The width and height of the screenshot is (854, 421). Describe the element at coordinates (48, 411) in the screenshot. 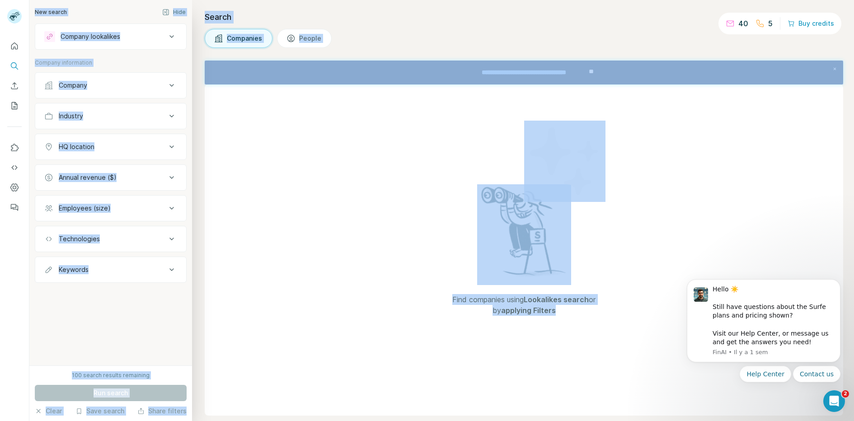

I see `button: Clear` at that location.